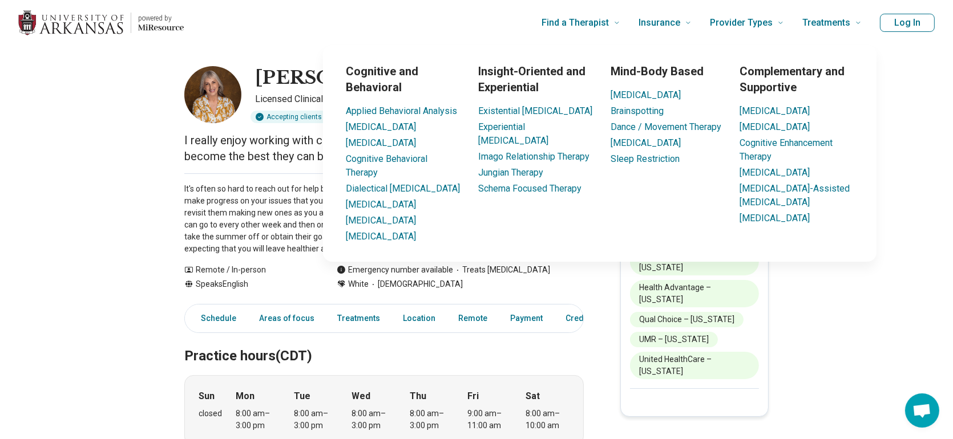 The width and height of the screenshot is (953, 439). I want to click on span: Provider Types, so click(741, 23).